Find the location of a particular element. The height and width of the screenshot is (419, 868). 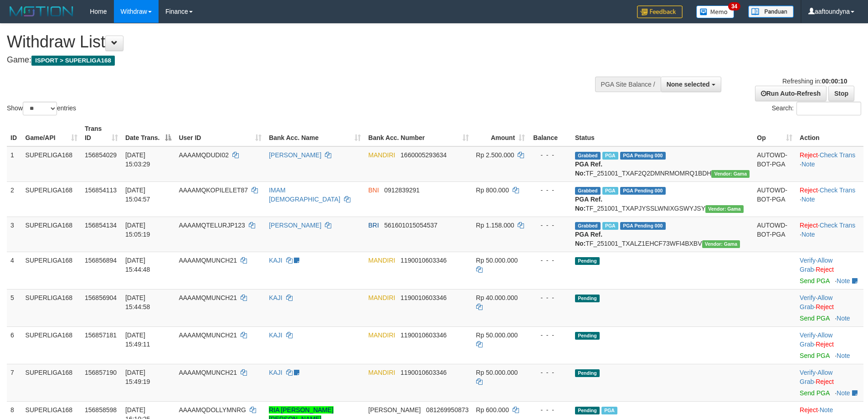

span: Copy 561601015054537 to clipboard is located at coordinates (411, 225).